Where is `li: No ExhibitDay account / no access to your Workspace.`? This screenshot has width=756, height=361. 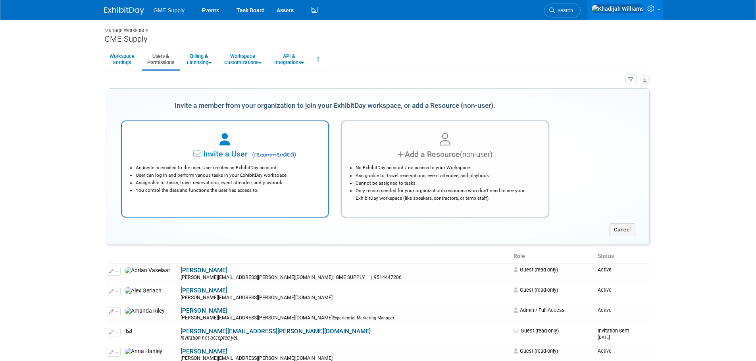
li: No ExhibitDay account / no access to your Workspace. is located at coordinates (447, 168).